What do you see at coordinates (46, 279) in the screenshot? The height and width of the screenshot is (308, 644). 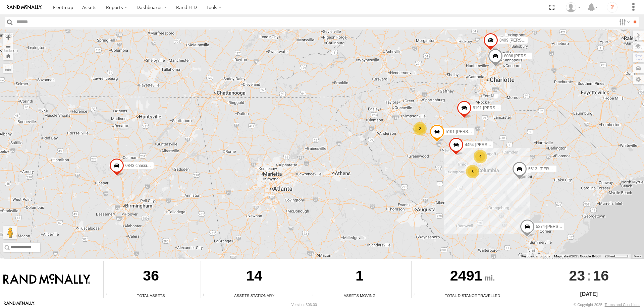 I see `img: Rand McNally` at bounding box center [46, 279].